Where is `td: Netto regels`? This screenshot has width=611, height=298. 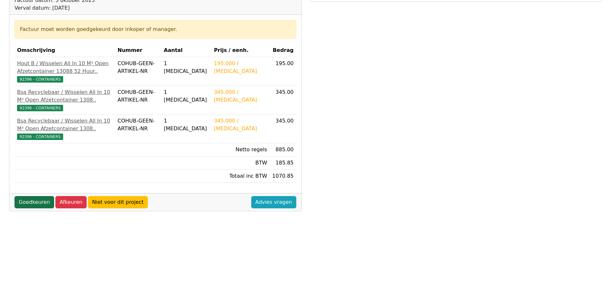
td: Netto regels is located at coordinates (240, 149).